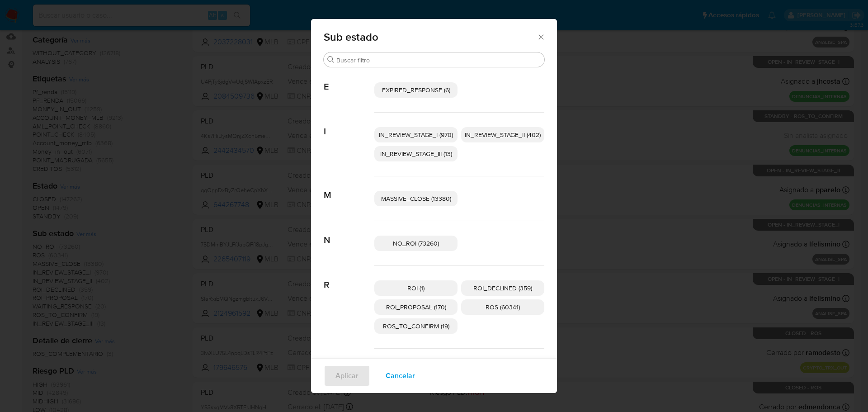 The width and height of the screenshot is (868, 412). I want to click on div: EXPIRED_RESPONSE (6), so click(416, 90).